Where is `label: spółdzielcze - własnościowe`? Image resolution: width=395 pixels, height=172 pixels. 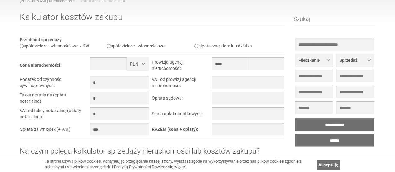
label: spółdzielcze - własnościowe is located at coordinates (136, 46).